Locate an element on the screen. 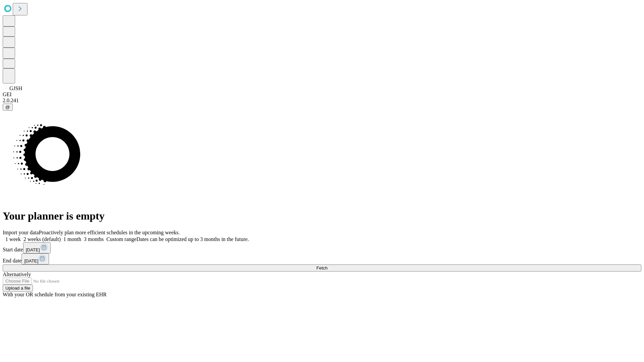  h1: Your planner is empty is located at coordinates (322, 216).